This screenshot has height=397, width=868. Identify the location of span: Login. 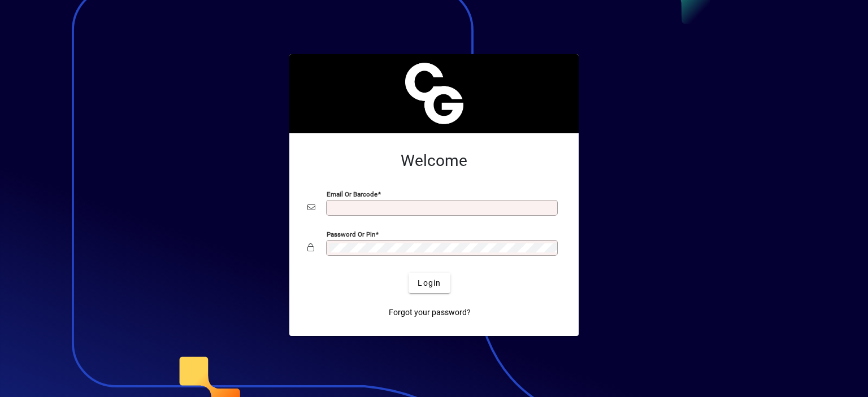
(429, 283).